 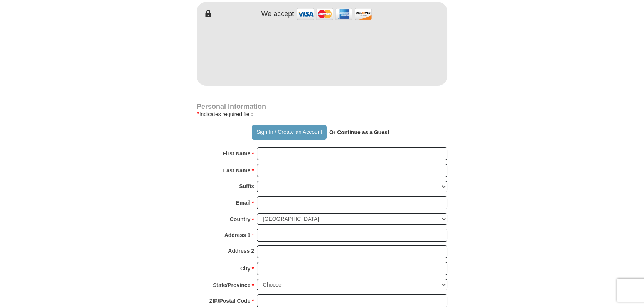 I want to click on strong: Address 1, so click(x=238, y=235).